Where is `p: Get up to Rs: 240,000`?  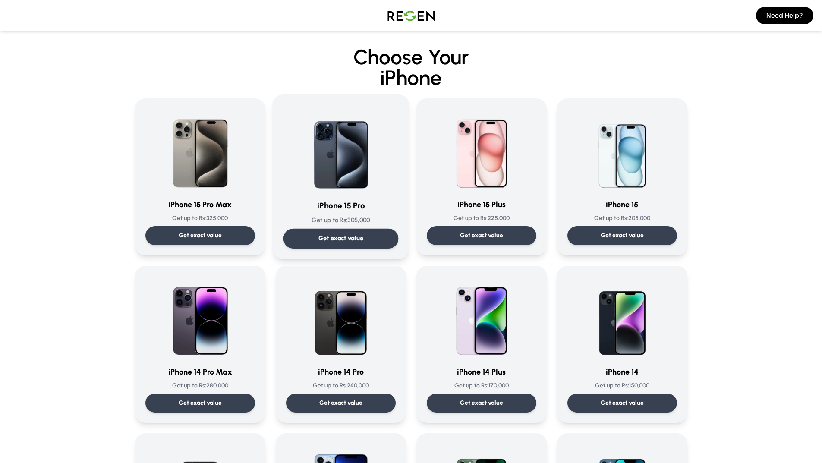 p: Get up to Rs: 240,000 is located at coordinates (341, 386).